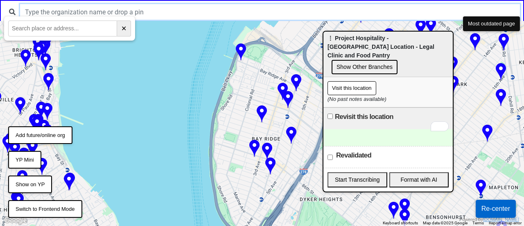 This screenshot has height=226, width=524. I want to click on button: Re-center, so click(496, 208).